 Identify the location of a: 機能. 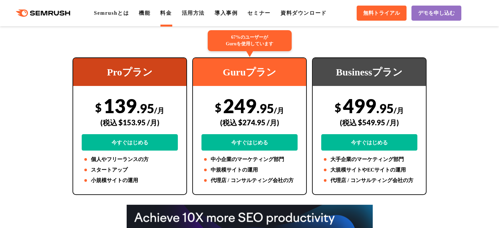
(144, 13).